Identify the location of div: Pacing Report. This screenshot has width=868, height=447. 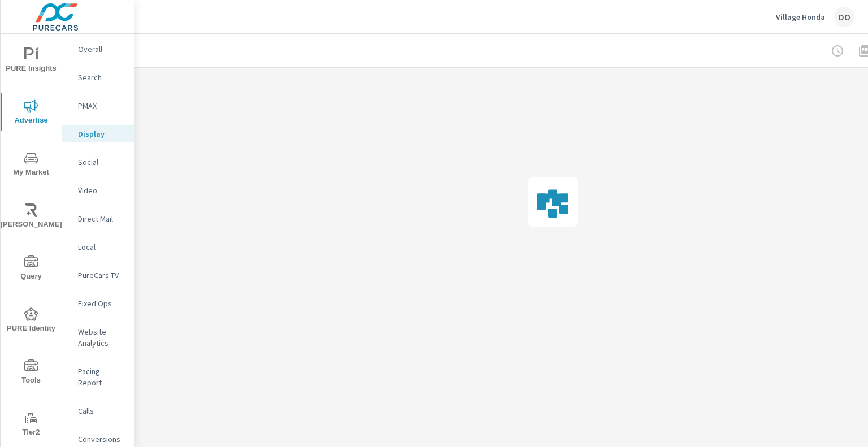
(98, 377).